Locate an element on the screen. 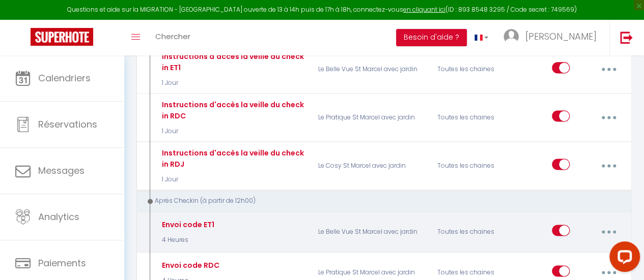  div: Instructions d'accès la veille du checkin ET1 is located at coordinates (233, 62).